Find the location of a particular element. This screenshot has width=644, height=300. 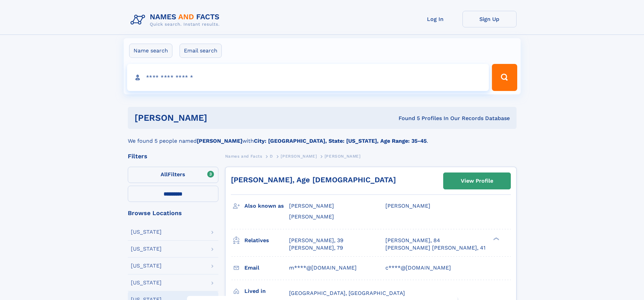

div: We found 5 people named with . is located at coordinates (322, 137).